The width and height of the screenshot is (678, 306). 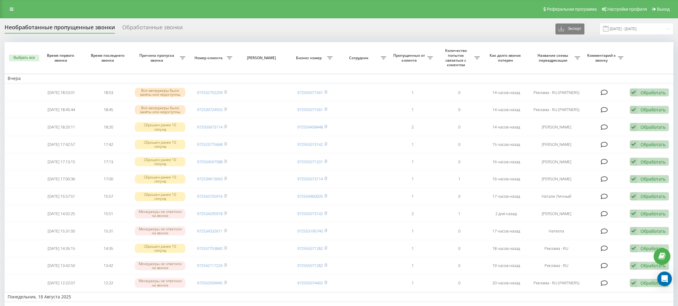 What do you see at coordinates (310, 179) in the screenshot?
I see `a: 972555073114` at bounding box center [310, 179].